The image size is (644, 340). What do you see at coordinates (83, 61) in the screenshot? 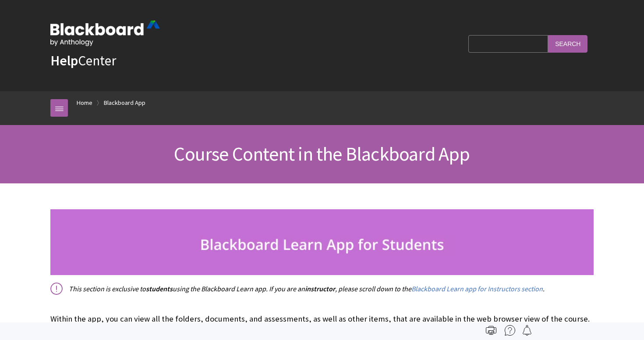
I see `a: HelpCenter` at bounding box center [83, 61].